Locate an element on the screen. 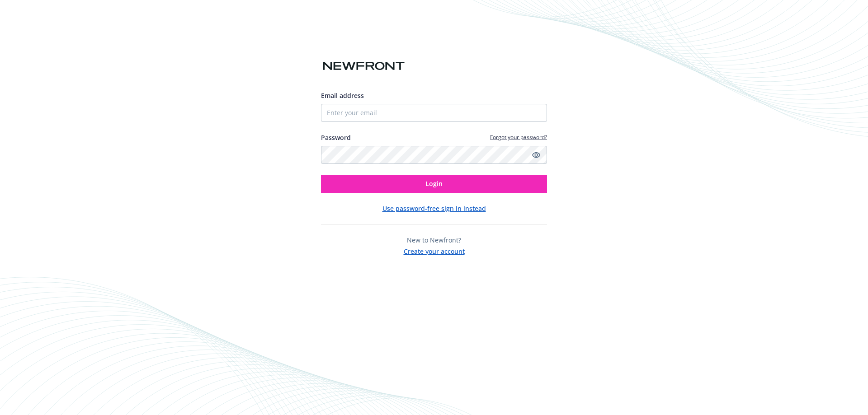 The image size is (868, 415). button: Use password-free sign in instead is located at coordinates (434, 208).